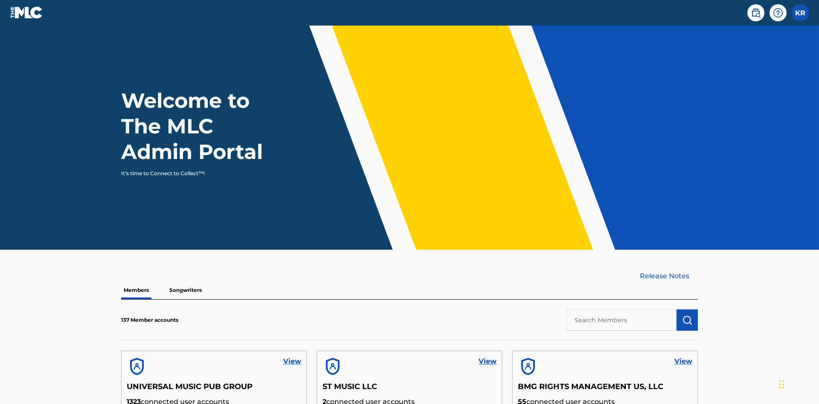 The height and width of the screenshot is (404, 819). Describe the element at coordinates (136, 290) in the screenshot. I see `p: Members` at that location.